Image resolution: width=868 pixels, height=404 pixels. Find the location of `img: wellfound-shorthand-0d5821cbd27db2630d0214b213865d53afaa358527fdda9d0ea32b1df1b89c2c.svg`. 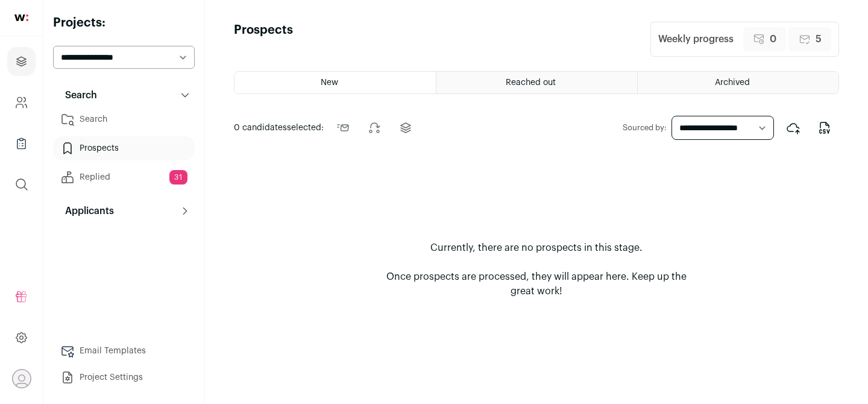

img: wellfound-shorthand-0d5821cbd27db2630d0214b213865d53afaa358527fdda9d0ea32b1df1b89c2c.svg is located at coordinates (21, 18).